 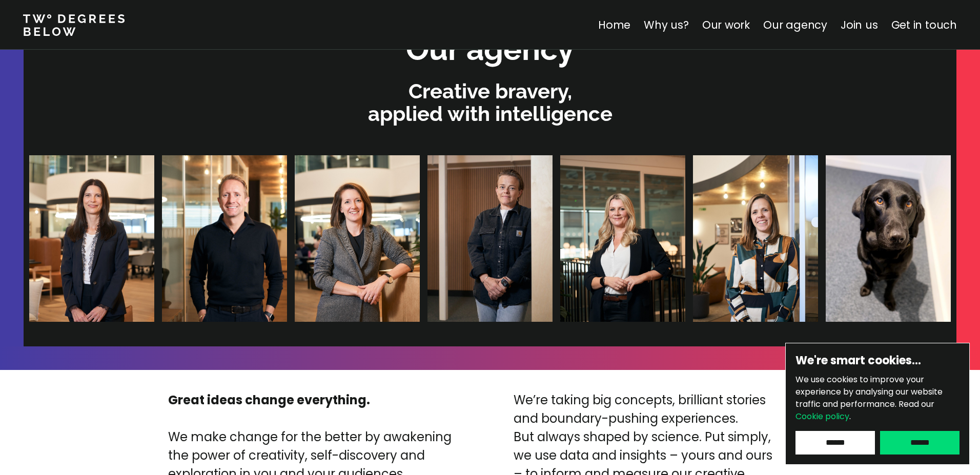 What do you see at coordinates (667, 25) in the screenshot?
I see `a: Why us?` at bounding box center [667, 25].